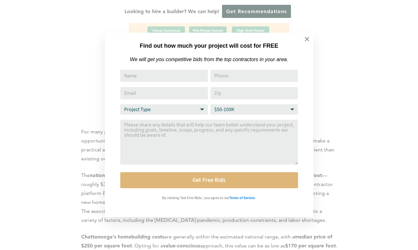  Describe the element at coordinates (164, 110) in the screenshot. I see `select: Project Type` at that location.